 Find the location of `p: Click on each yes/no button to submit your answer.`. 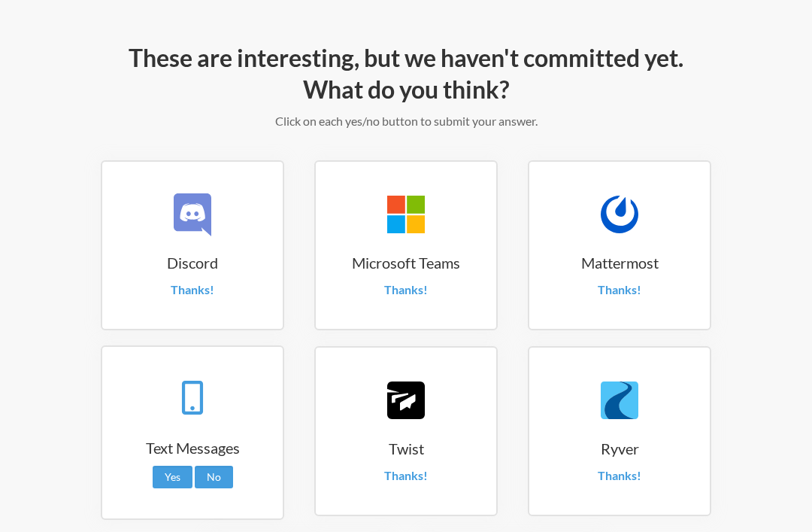

p: Click on each yes/no button to submit your answer. is located at coordinates (406, 121).